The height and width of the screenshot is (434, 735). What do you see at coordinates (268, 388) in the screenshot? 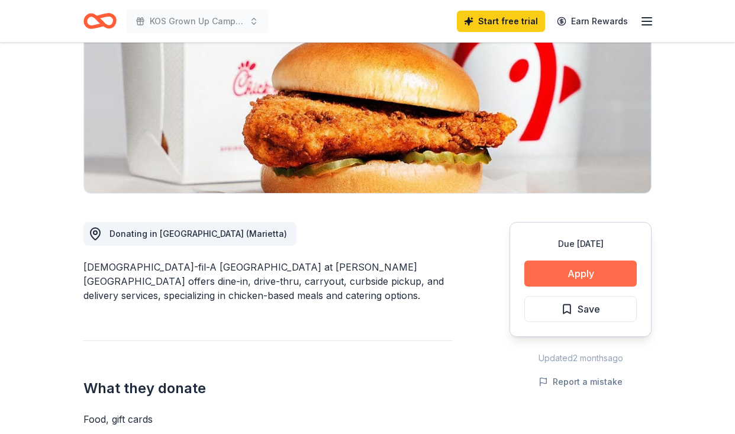
I see `h2: What they donate` at bounding box center [268, 388].